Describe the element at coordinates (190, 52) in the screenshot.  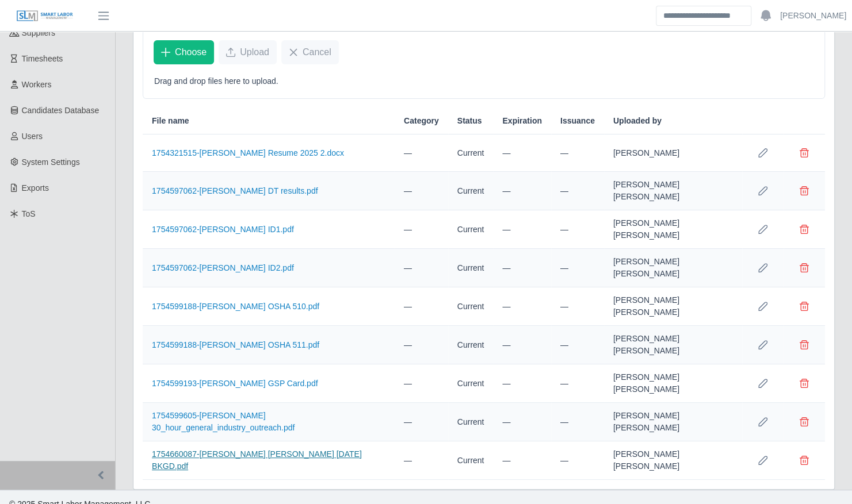
I see `span: Choose` at that location.